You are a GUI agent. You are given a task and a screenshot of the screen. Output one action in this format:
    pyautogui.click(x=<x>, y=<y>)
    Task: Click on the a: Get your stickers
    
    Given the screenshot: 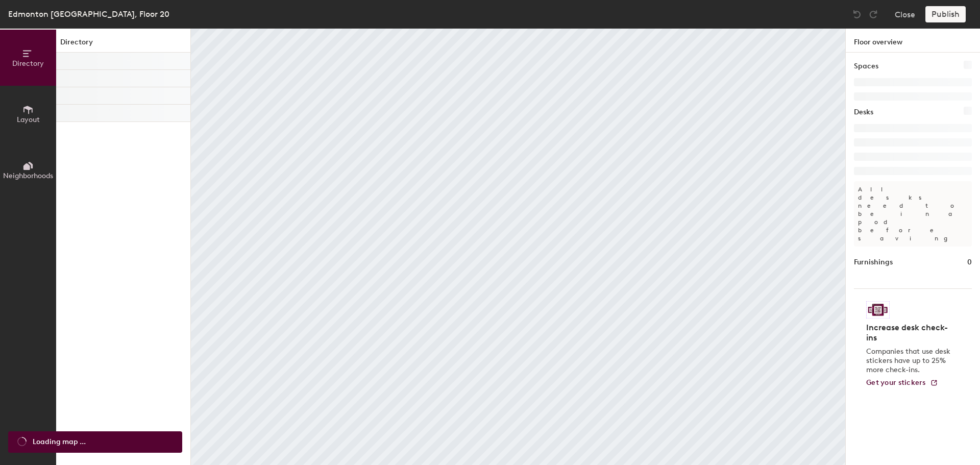 What is the action you would take?
    pyautogui.click(x=902, y=383)
    